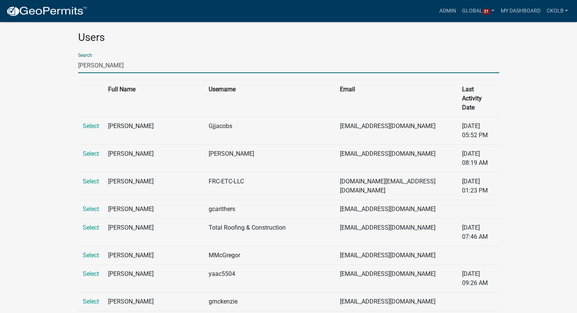  I want to click on td: yaac5504, so click(270, 278).